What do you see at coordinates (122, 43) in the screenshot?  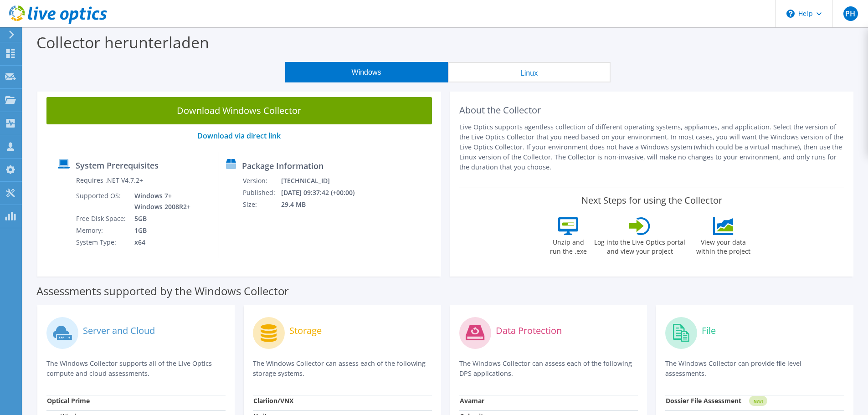 I see `label: Collector herunterladen` at bounding box center [122, 43].